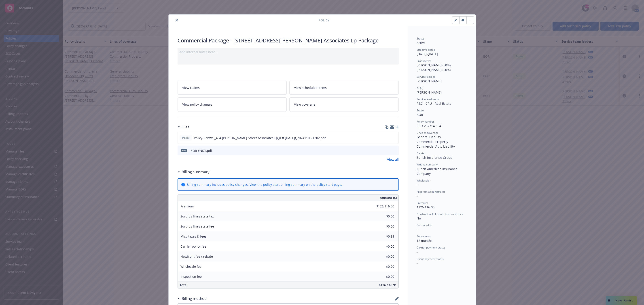 The height and width of the screenshot is (305, 644). What do you see at coordinates (388, 197) in the screenshot?
I see `span: Amount ($)` at bounding box center [388, 197].